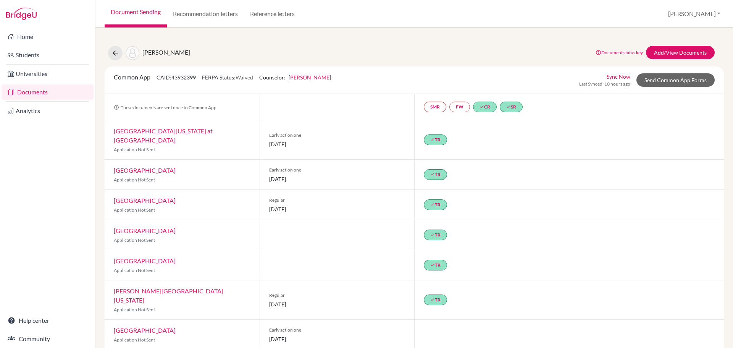 The height and width of the screenshot is (348, 733). Describe the element at coordinates (619, 76) in the screenshot. I see `a: Sync Now` at that location.